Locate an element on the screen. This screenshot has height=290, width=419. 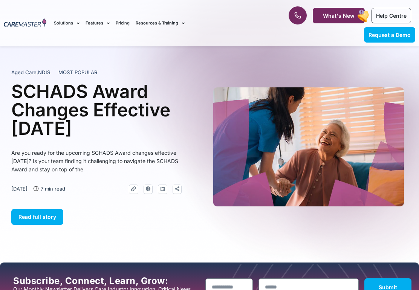
span: 7 min read is located at coordinates (52, 189).